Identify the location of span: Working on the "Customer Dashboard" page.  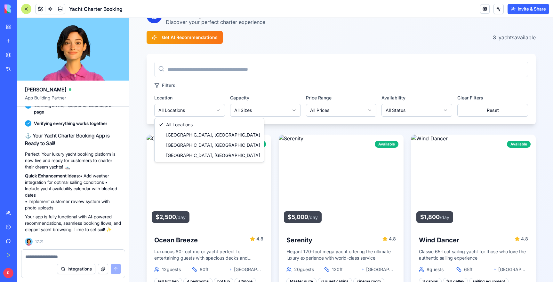
(77, 109).